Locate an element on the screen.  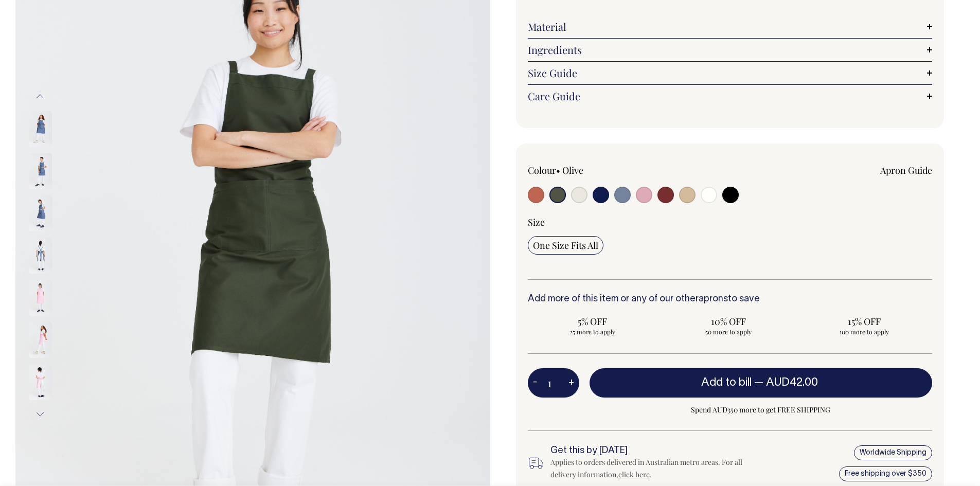
a: Material is located at coordinates (730, 27).